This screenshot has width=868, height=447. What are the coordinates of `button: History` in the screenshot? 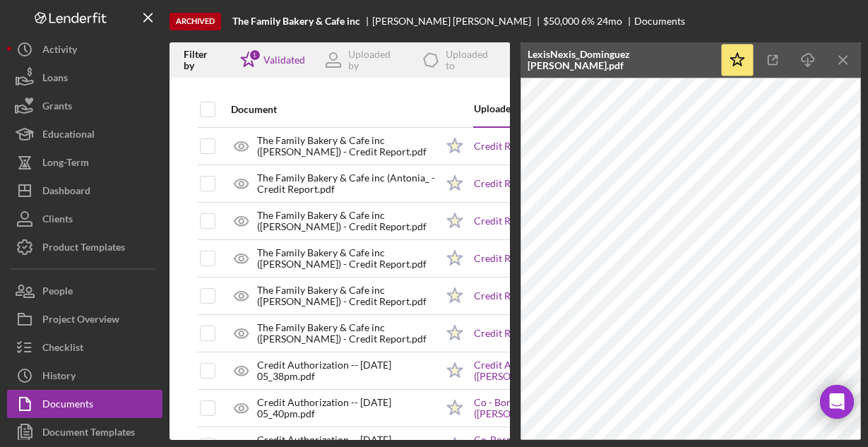 It's located at (85, 376).